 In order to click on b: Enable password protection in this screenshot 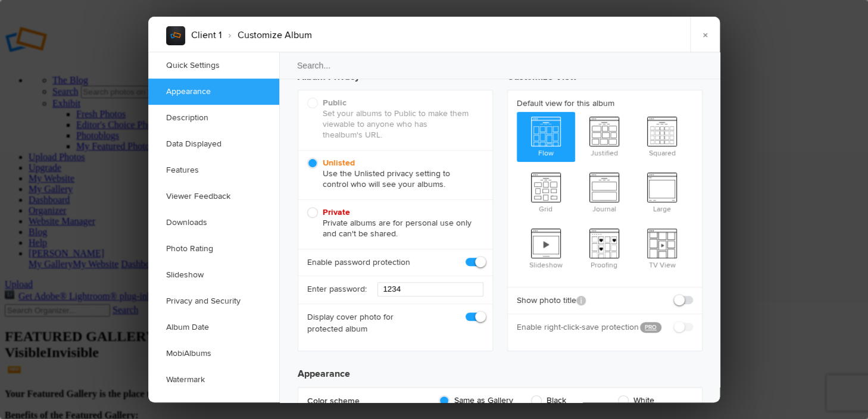, I will do `click(358, 262)`.